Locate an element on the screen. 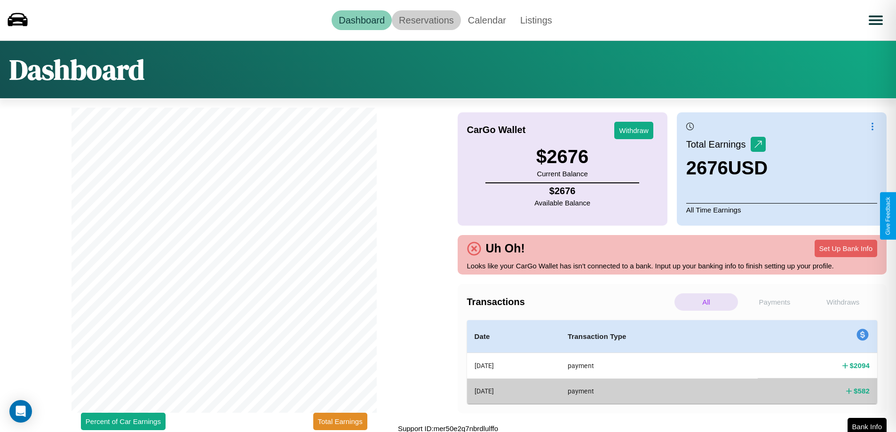  p: Payments is located at coordinates (774, 302).